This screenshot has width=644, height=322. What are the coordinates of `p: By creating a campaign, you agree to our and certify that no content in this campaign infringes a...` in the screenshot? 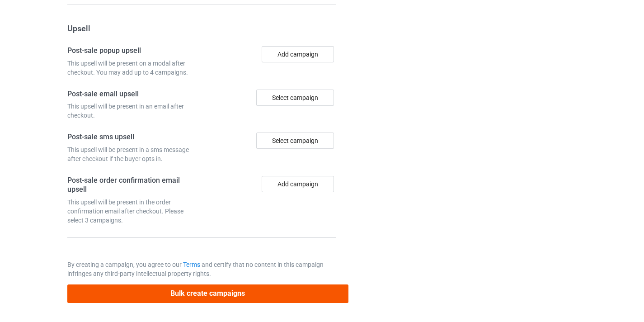 It's located at (202, 269).